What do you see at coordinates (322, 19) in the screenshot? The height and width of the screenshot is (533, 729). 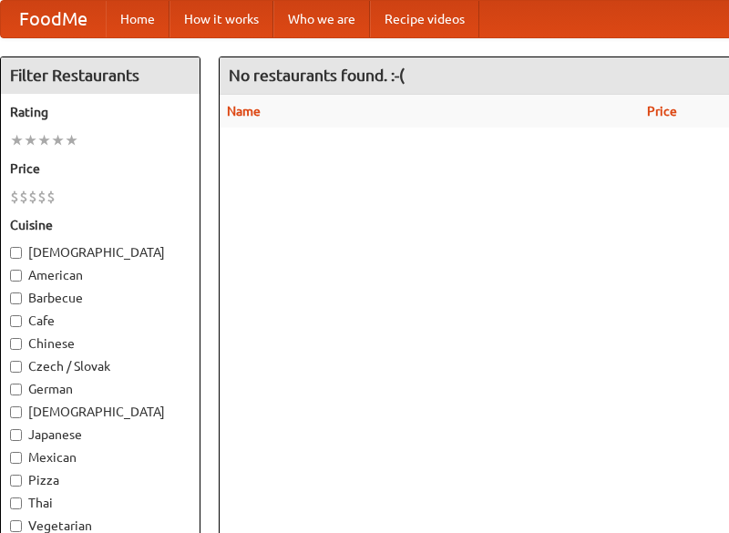 I see `a: Who we are` at bounding box center [322, 19].